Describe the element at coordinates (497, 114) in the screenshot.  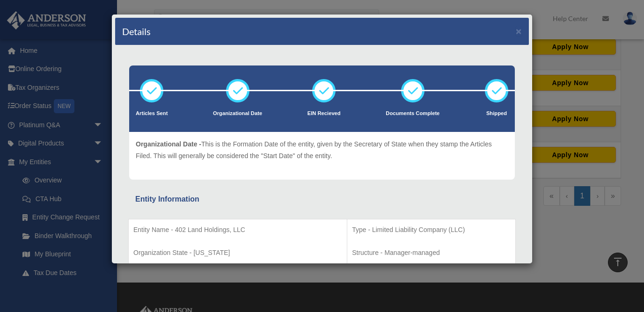
I see `p: Shipped` at that location.